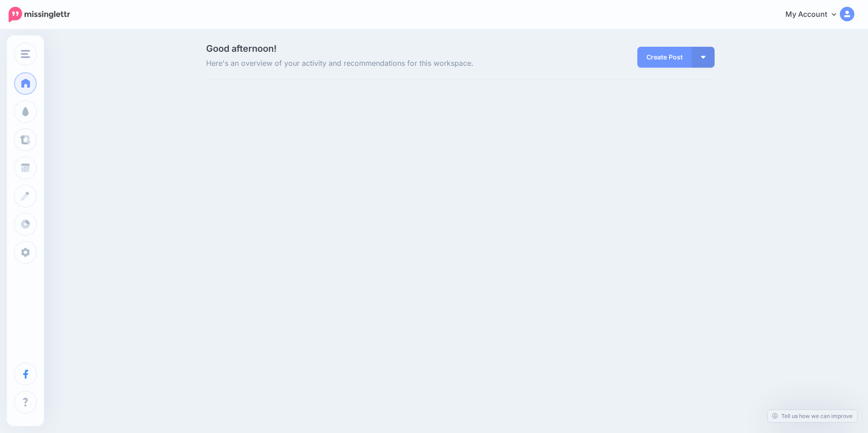 This screenshot has height=433, width=868. I want to click on a: Create Post, so click(664, 57).